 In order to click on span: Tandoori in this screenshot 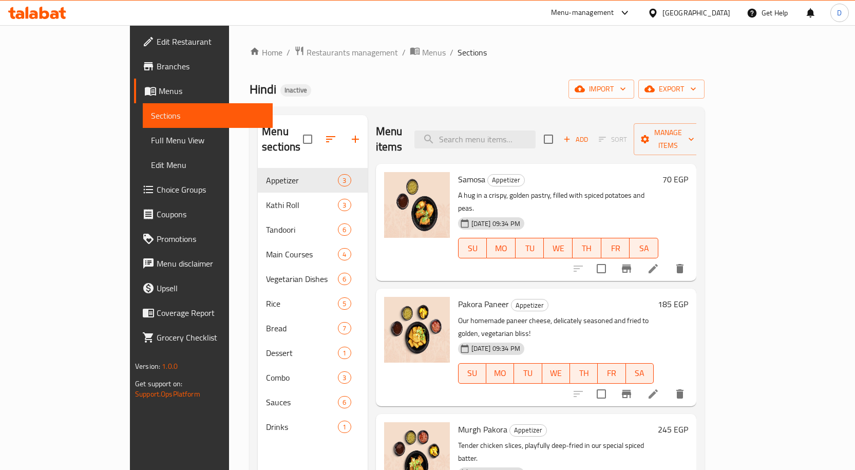, I will do `click(302, 230)`.